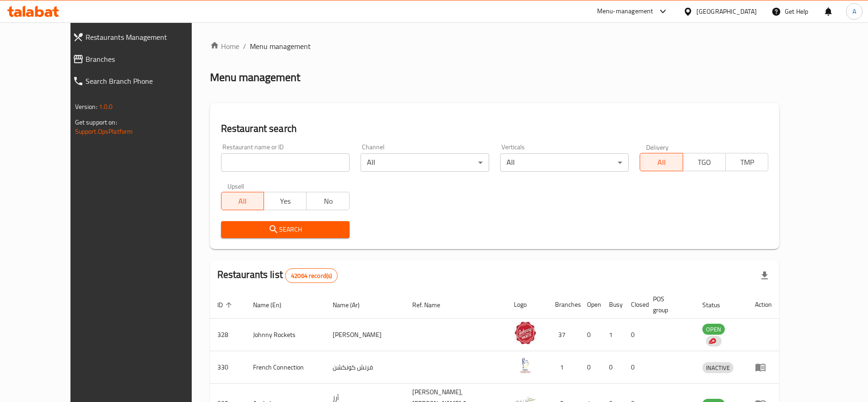 Image resolution: width=868 pixels, height=402 pixels. What do you see at coordinates (717, 305) in the screenshot?
I see `span: Status` at bounding box center [717, 305].